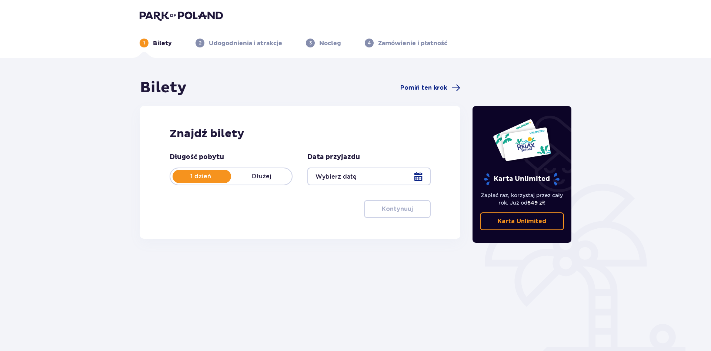  I want to click on p: Zapłać raz, korzystaj przez cały rok. Już od !, so click(522, 199).